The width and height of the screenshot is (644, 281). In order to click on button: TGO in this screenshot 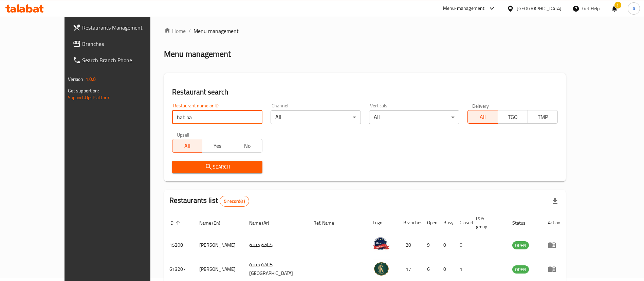, I will do `click(513, 117)`.